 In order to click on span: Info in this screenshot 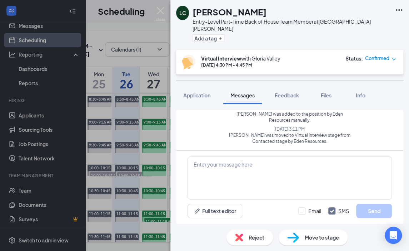, I will do `click(361, 95)`.